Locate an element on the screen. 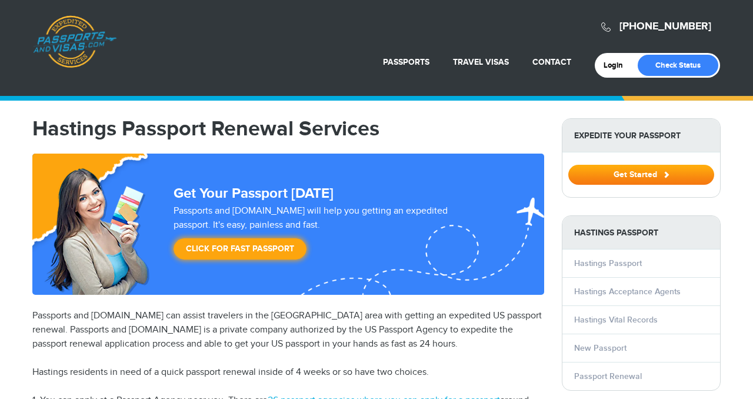  a: Get Started is located at coordinates (641, 174).